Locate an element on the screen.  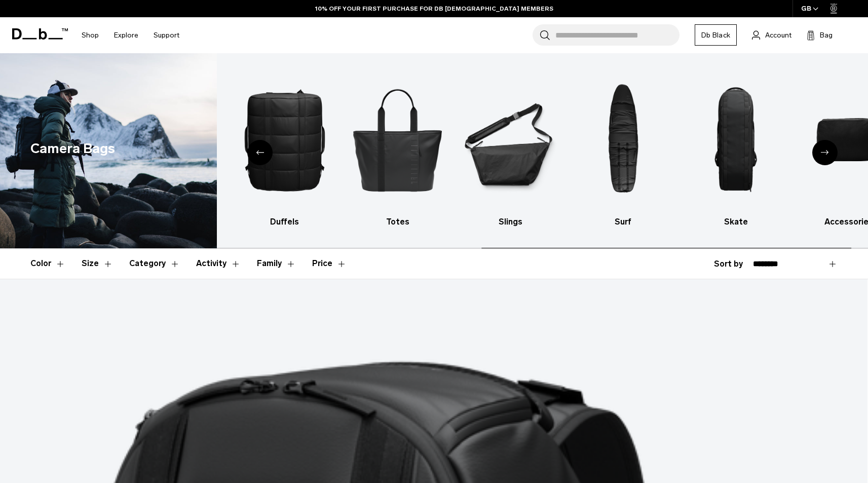
span: Bag is located at coordinates (826, 35).